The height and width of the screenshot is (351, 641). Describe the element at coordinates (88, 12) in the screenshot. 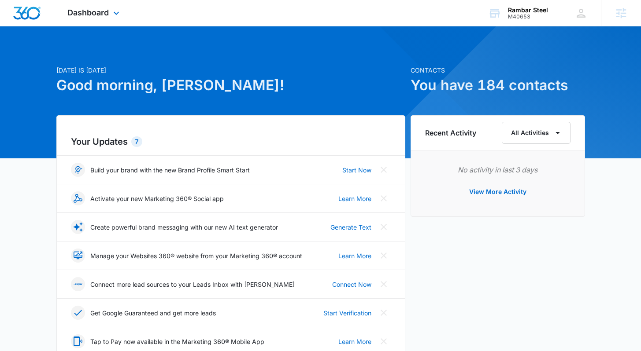

I see `span: Dashboard` at that location.